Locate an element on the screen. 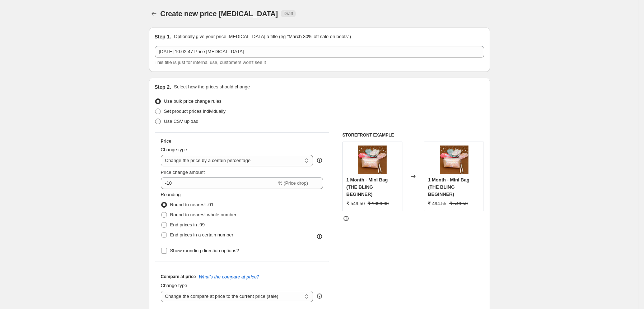  span: Show rounding direction options? is located at coordinates (205, 251).